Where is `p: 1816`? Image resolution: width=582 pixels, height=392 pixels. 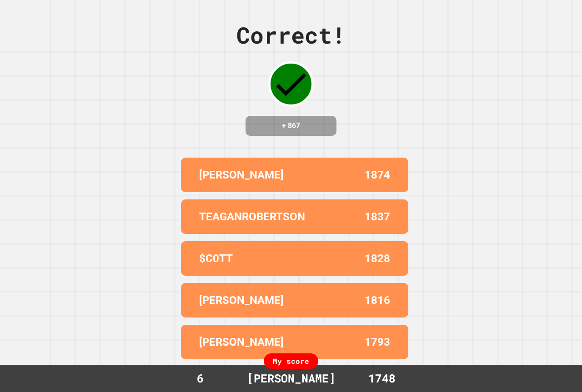 p: 1816 is located at coordinates (377, 300).